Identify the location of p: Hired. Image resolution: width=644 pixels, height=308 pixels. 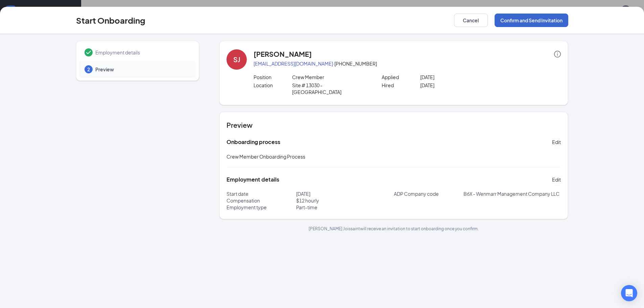
(401, 86).